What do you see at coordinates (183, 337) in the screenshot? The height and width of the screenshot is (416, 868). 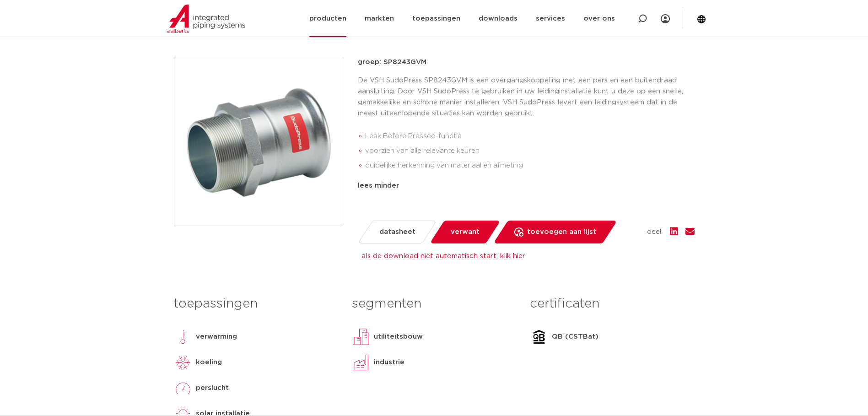 I see `img: verwarming` at bounding box center [183, 337].